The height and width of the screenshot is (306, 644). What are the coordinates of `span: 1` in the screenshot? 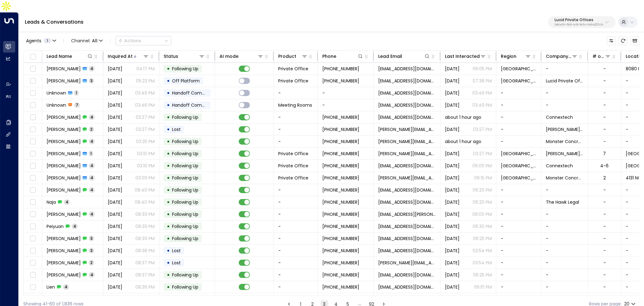 It's located at (47, 41).